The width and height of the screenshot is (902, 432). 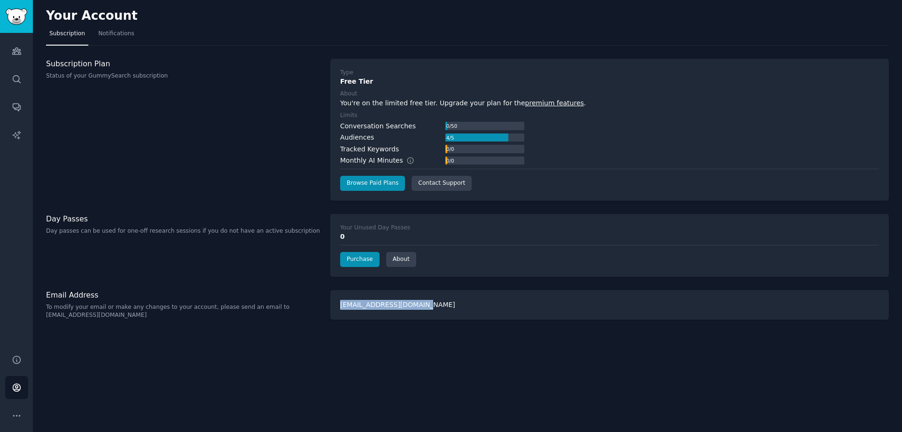 What do you see at coordinates (360, 259) in the screenshot?
I see `a: Purchase` at bounding box center [360, 259].